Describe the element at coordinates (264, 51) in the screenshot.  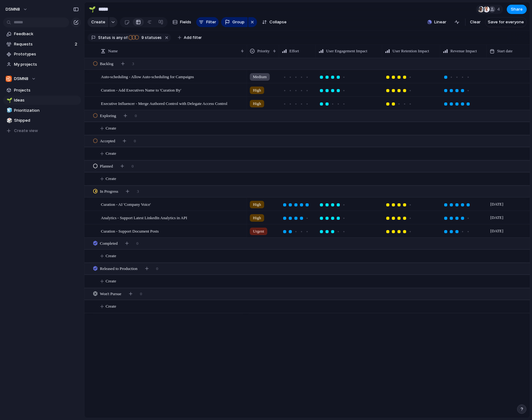
I see `span: Priority` at that location.